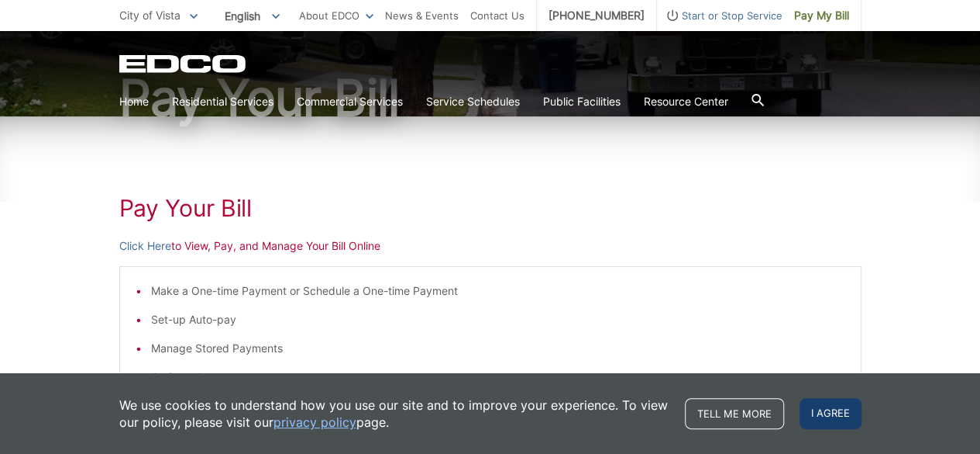 The height and width of the screenshot is (454, 980). Describe the element at coordinates (831, 414) in the screenshot. I see `span: I agree` at that location.